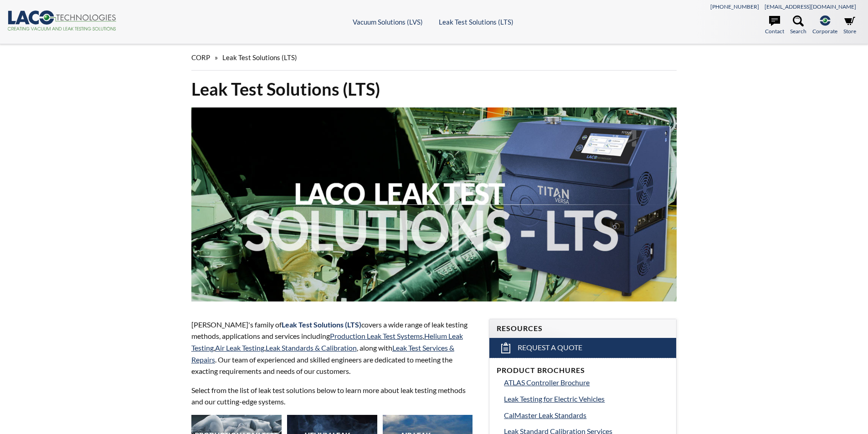 The image size is (868, 434). Describe the element at coordinates (388, 22) in the screenshot. I see `a: Vacuum Solutions (LVS)` at that location.